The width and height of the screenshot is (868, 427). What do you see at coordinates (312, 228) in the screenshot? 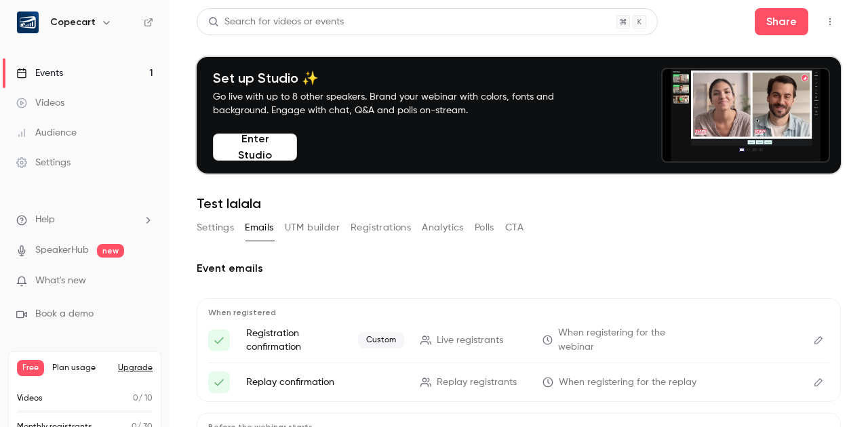
I see `button: UTM builder` at bounding box center [312, 228].